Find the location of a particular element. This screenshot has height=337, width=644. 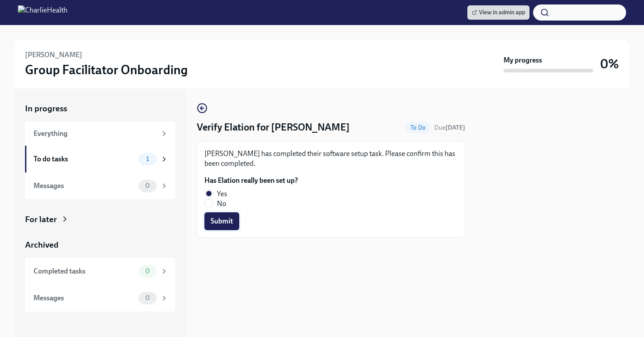

a: For later is located at coordinates (100, 219).